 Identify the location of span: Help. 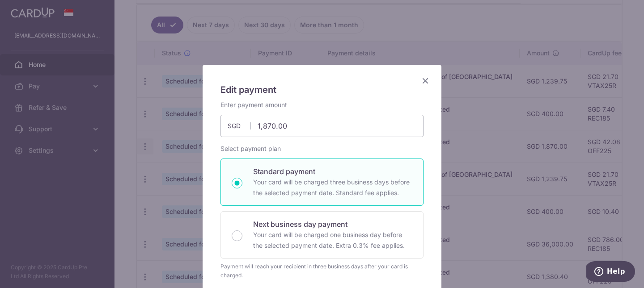
(30, 10).